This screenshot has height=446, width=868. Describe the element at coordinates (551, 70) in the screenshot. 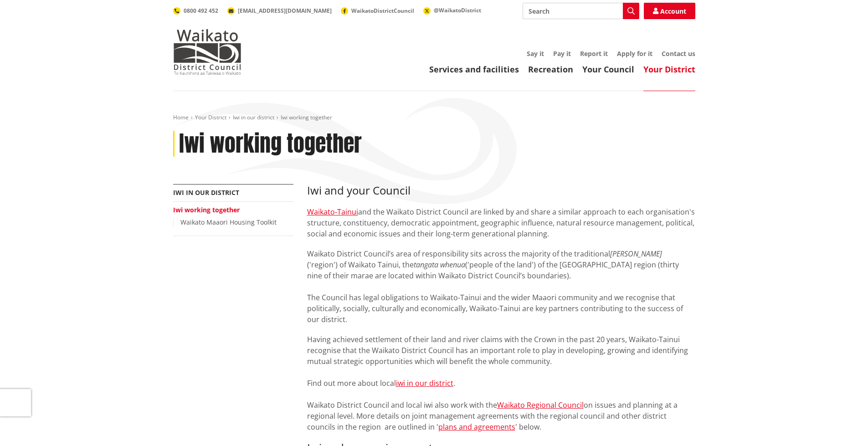

I see `a: Recreation` at that location.